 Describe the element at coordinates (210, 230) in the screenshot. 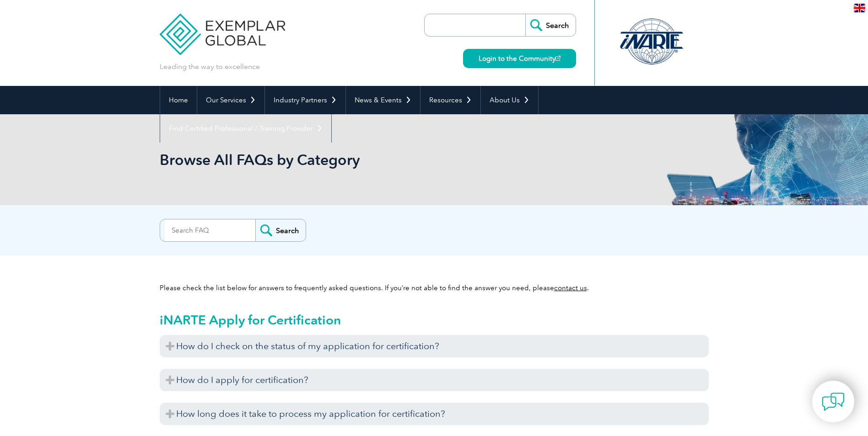

I see `input: Search FAQ` at that location.